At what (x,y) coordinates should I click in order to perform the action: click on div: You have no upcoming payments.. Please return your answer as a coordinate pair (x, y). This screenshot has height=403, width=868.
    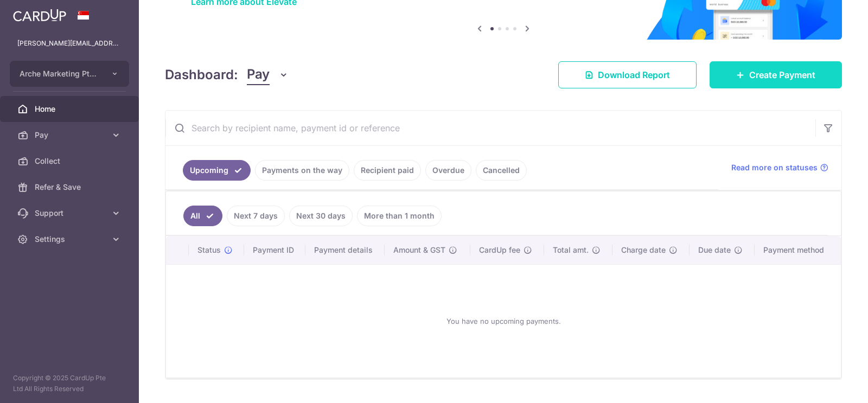
    Looking at the image, I should click on (503, 320).